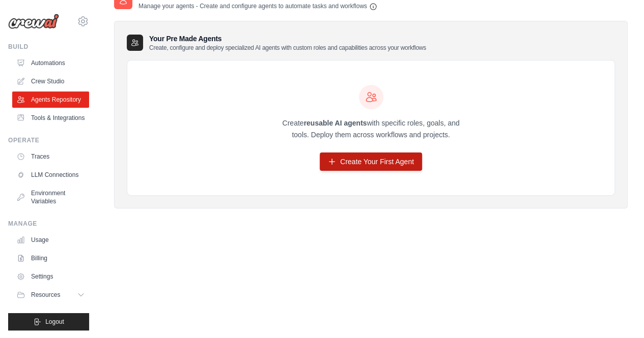  Describe the element at coordinates (50, 175) in the screenshot. I see `a: LLM Connections` at that location.